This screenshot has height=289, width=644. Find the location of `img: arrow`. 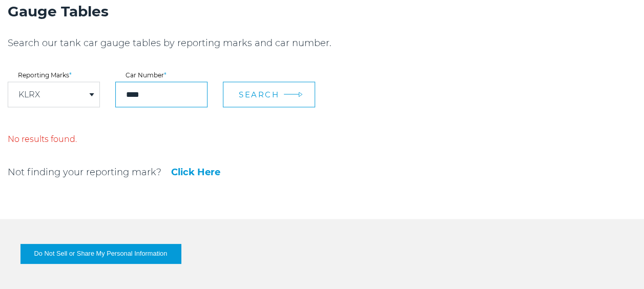

img: arrow is located at coordinates (301, 94).